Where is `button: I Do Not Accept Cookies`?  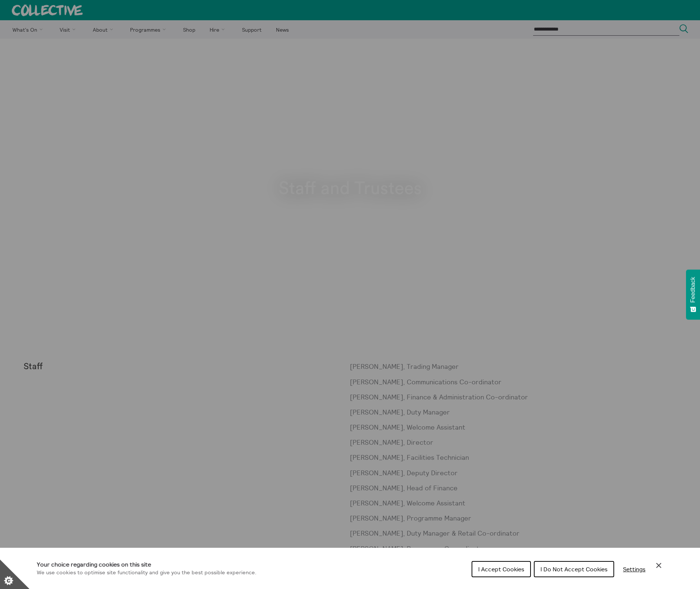 button: I Do Not Accept Cookies is located at coordinates (574, 569).